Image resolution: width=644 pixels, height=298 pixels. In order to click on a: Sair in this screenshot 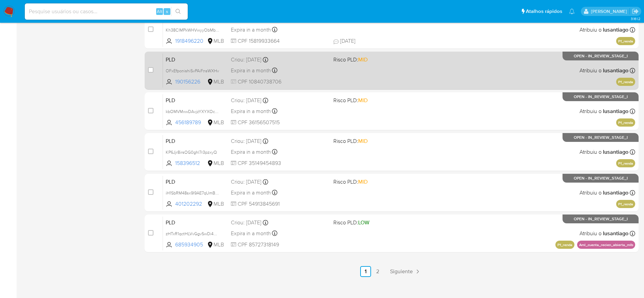, I will do `click(635, 11)`.